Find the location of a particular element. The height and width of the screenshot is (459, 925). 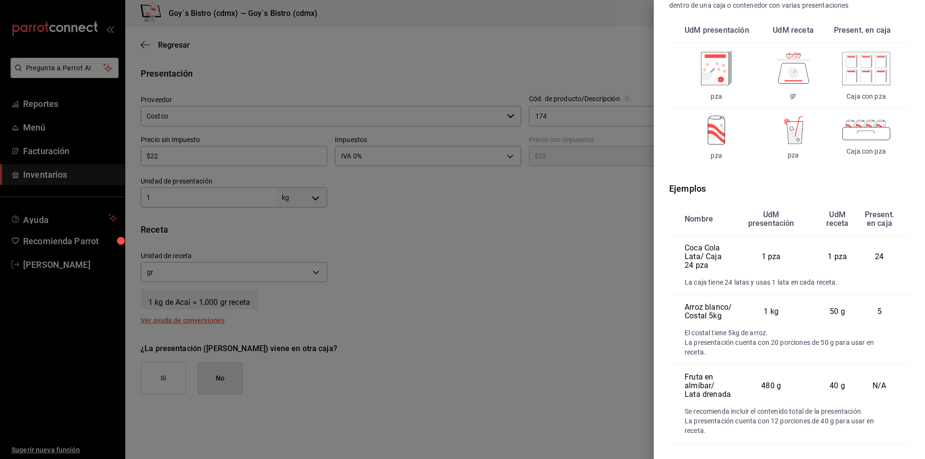

td: Arroz blanco/ Costal 5kg is located at coordinates (701, 312).